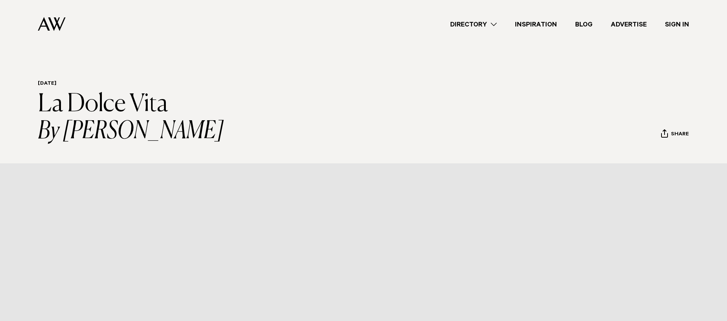 This screenshot has height=321, width=727. Describe the element at coordinates (51, 24) in the screenshot. I see `img: Auckland Weddings Logo` at that location.